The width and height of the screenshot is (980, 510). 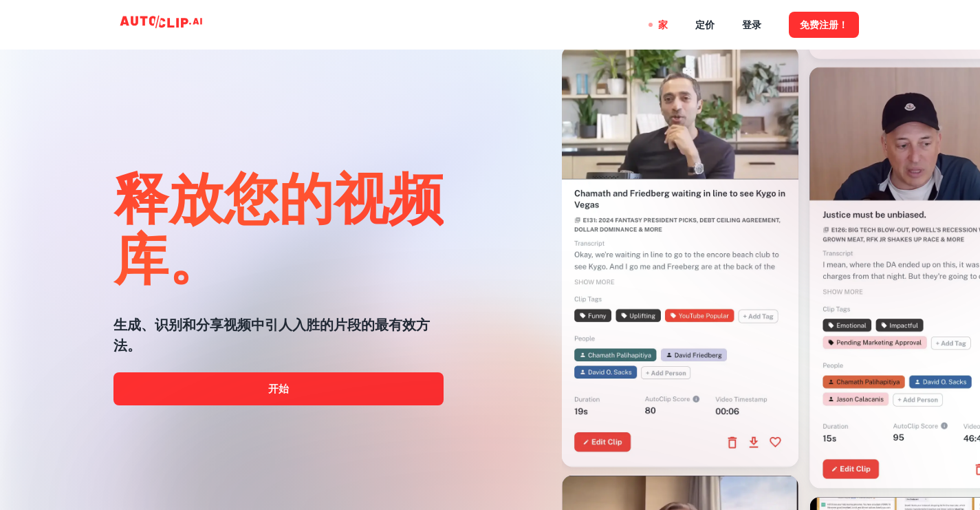 What do you see at coordinates (824, 24) in the screenshot?
I see `button: 免费注册！` at bounding box center [824, 24].